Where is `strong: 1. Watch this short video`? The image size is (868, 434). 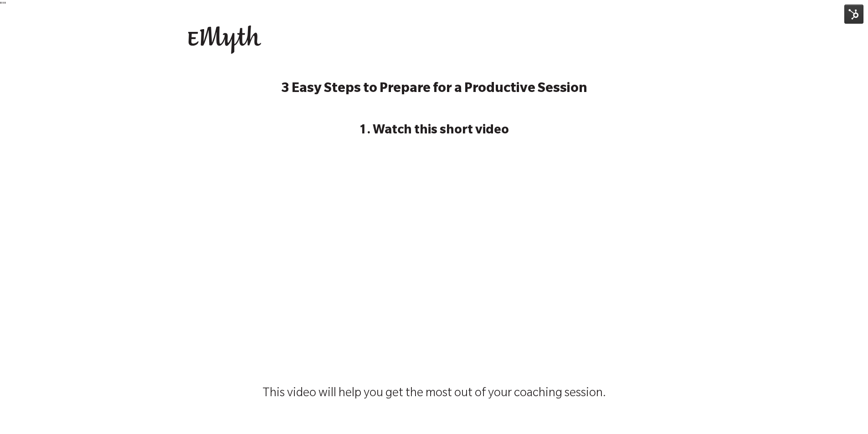
strong: 1. Watch this short video is located at coordinates (434, 131).